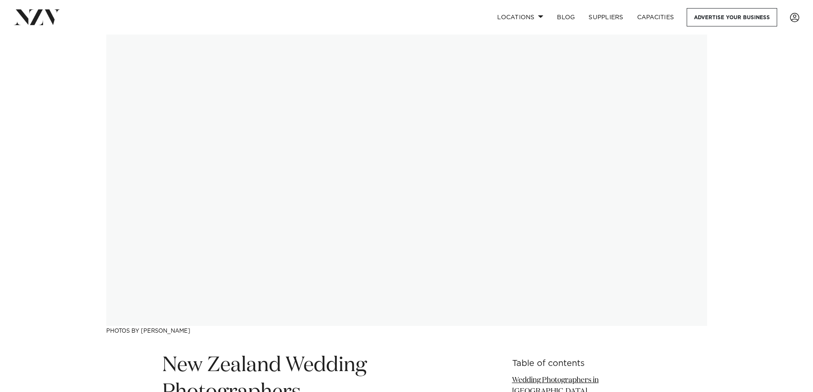 The image size is (813, 392). Describe the element at coordinates (605, 17) in the screenshot. I see `a: SUPPLIERS` at that location.